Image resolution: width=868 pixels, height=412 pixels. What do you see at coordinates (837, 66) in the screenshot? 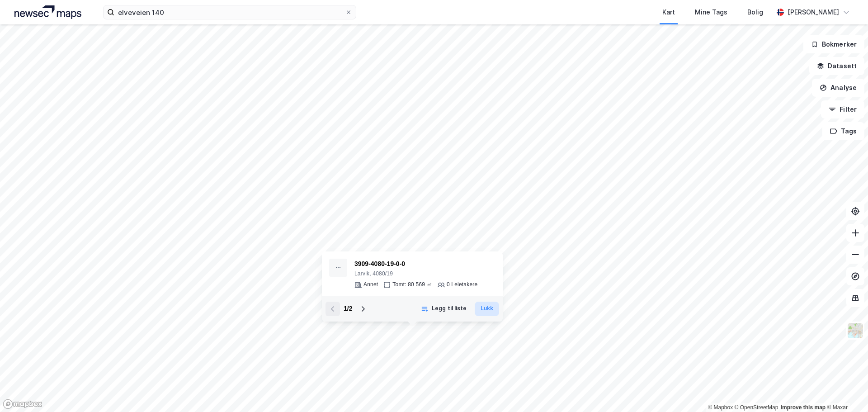
I see `button: Datasett` at bounding box center [837, 66].